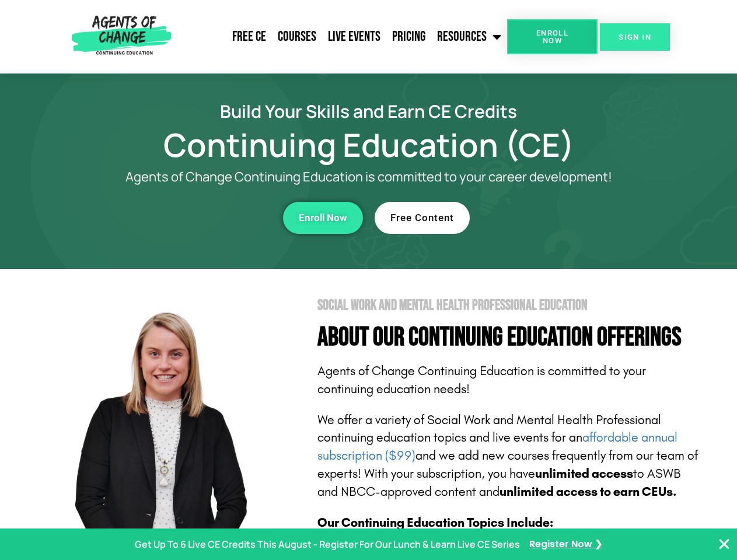 This screenshot has width=737, height=560. What do you see at coordinates (249, 37) in the screenshot?
I see `a: Free CE` at bounding box center [249, 37].